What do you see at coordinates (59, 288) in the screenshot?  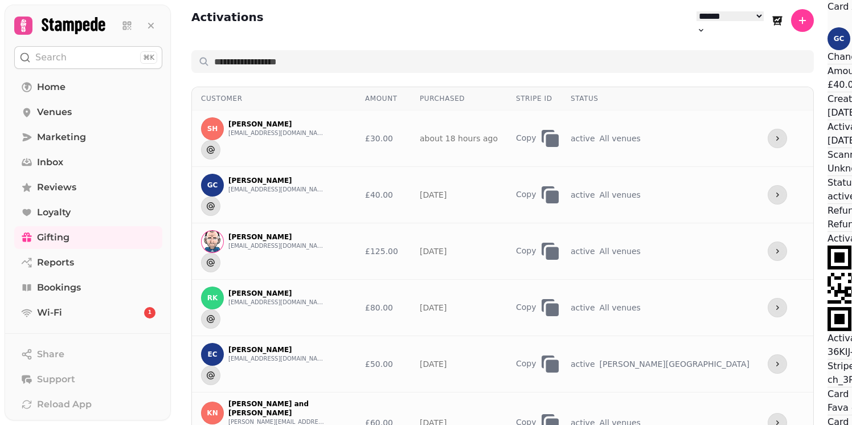 I see `span: Bookings` at bounding box center [59, 288].